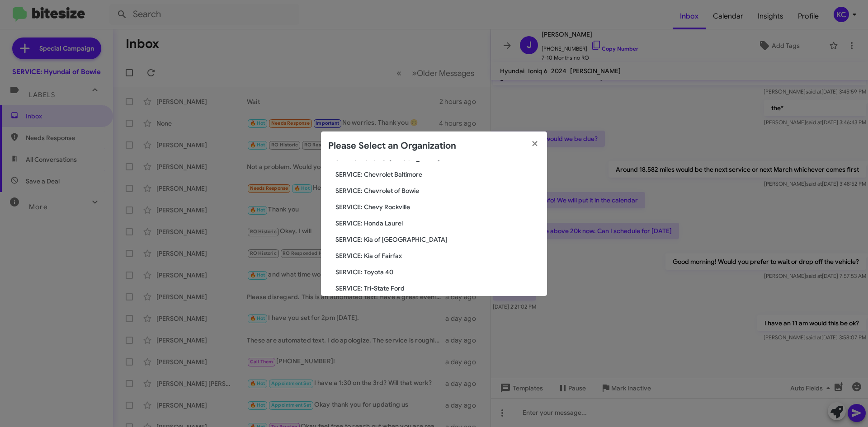 The width and height of the screenshot is (868, 427). Describe the element at coordinates (438, 256) in the screenshot. I see `span: SERVICE: Kia of Fairfax` at that location.